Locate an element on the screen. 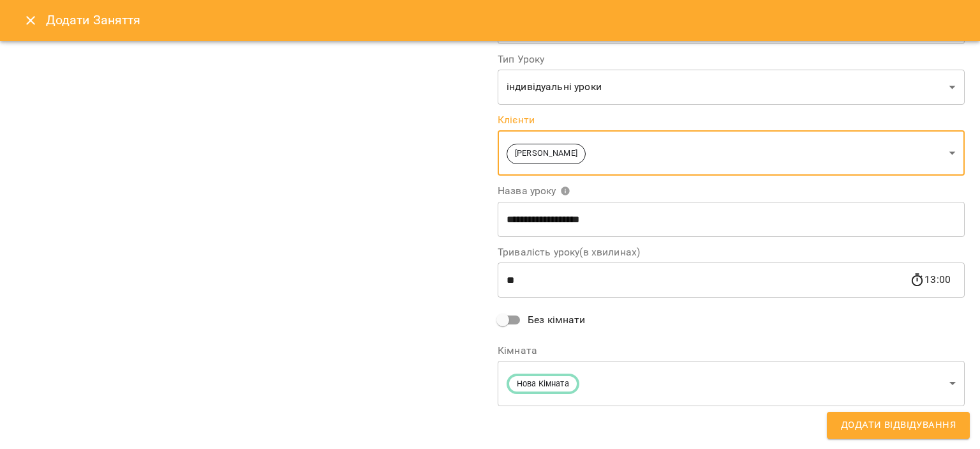 The height and width of the screenshot is (449, 980). span: Додати Відвідування is located at coordinates (899, 425).